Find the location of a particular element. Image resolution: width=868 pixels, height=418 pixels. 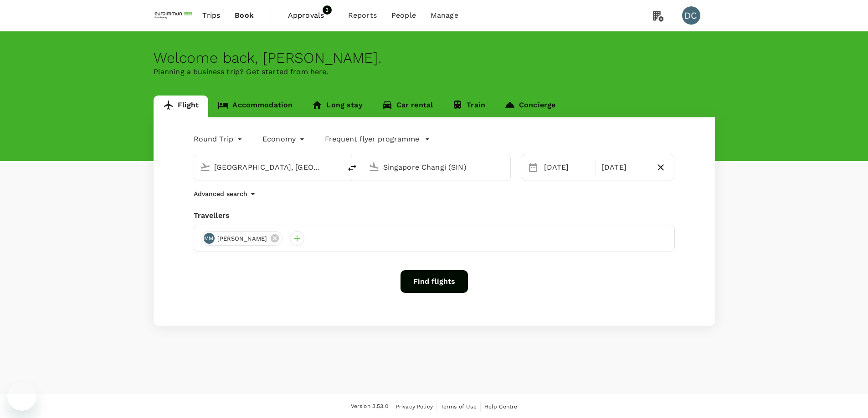

div: Economy is located at coordinates (284, 139).